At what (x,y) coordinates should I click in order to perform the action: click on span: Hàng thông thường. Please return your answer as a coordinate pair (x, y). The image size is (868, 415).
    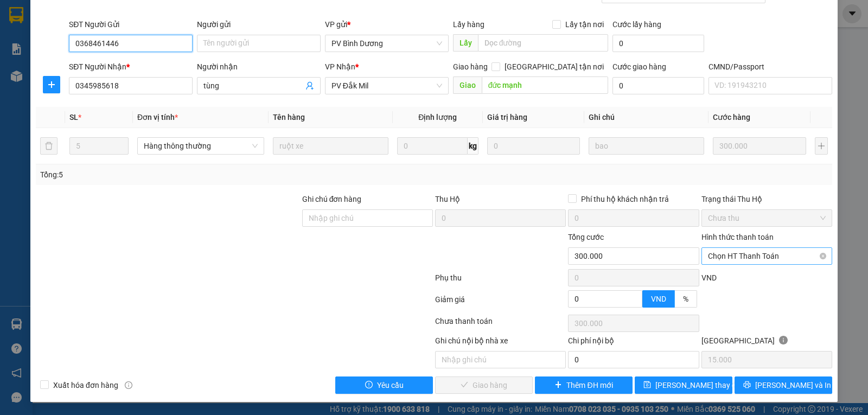
    Looking at the image, I should click on (201, 146).